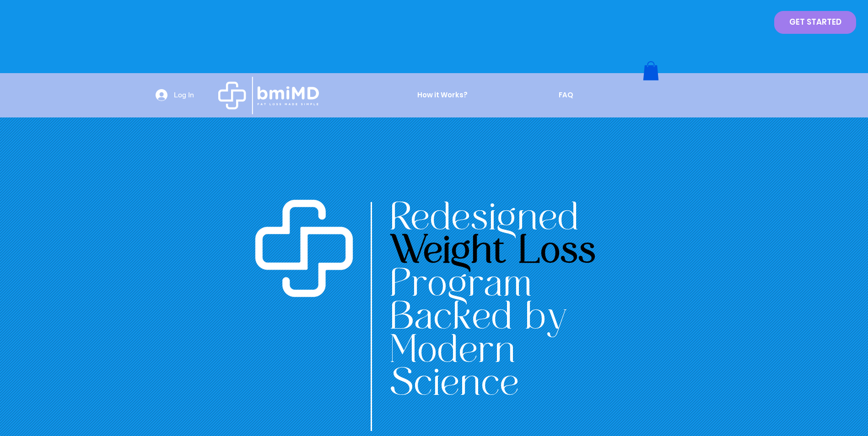 This screenshot has height=436, width=868. Describe the element at coordinates (814, 22) in the screenshot. I see `a: GET STARTED` at that location.